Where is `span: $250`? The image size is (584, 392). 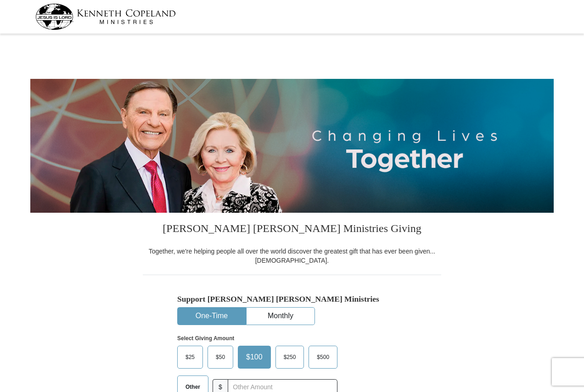
span: $250 is located at coordinates (290, 358).